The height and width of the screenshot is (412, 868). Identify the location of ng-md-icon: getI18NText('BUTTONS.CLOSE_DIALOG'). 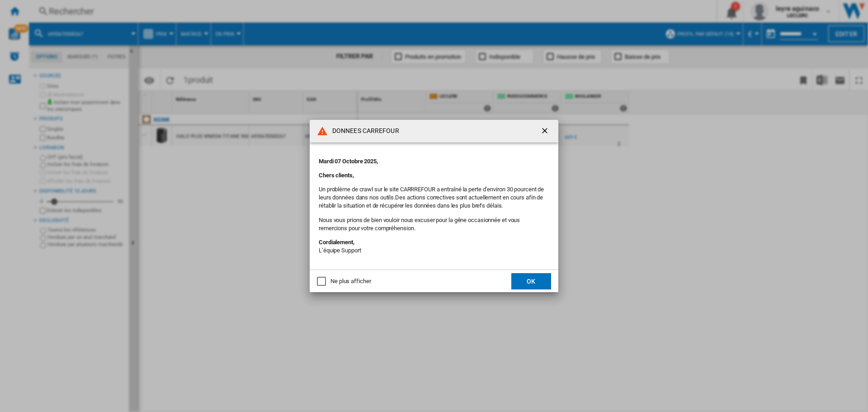
(545, 131).